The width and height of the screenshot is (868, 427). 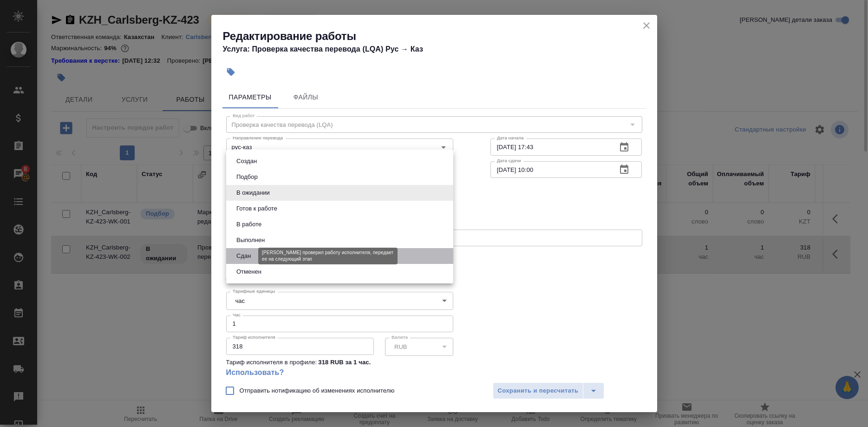 I want to click on button: Сдан, so click(x=243, y=256).